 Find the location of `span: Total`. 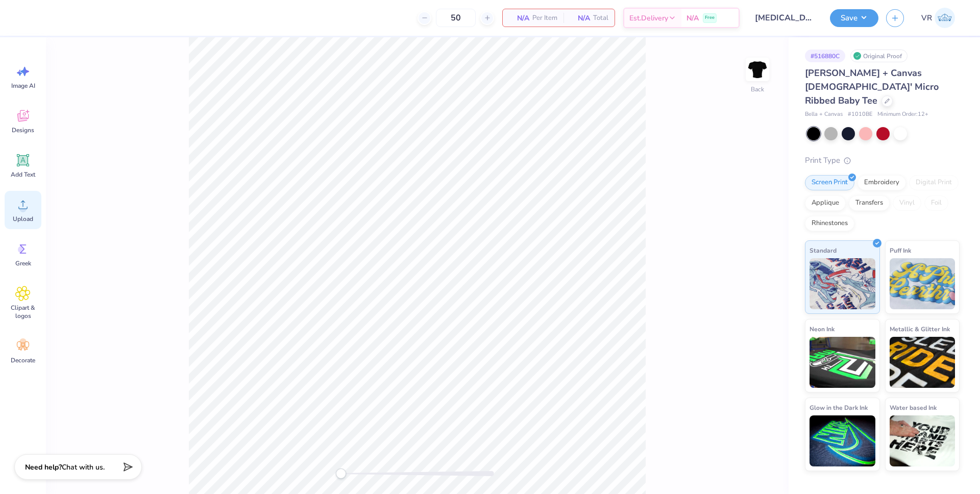

span: Total is located at coordinates (601, 18).